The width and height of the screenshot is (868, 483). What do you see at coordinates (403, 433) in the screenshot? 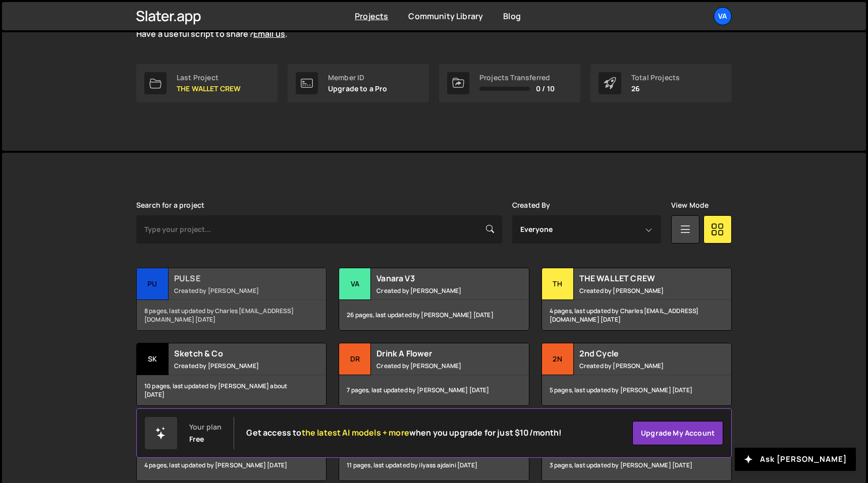
I see `h2: Get access to when you upgrade for just $10/month!` at bounding box center [403, 433].